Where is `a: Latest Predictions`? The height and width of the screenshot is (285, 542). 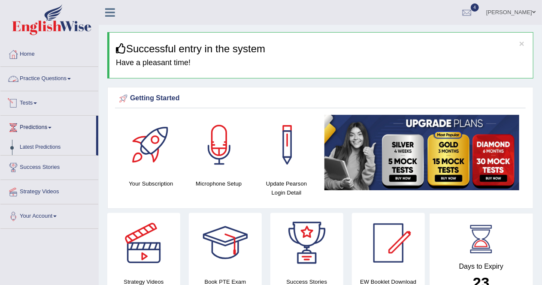 a: Latest Predictions is located at coordinates (56, 148).